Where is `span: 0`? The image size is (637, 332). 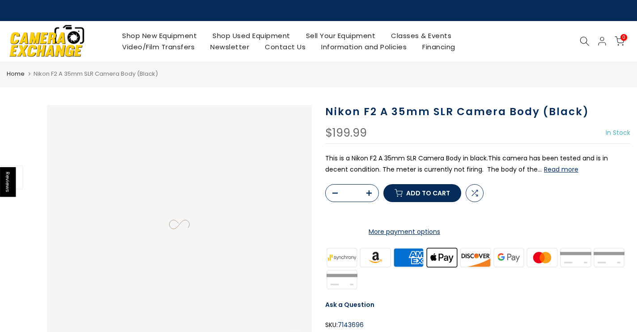 span: 0 is located at coordinates (624, 37).